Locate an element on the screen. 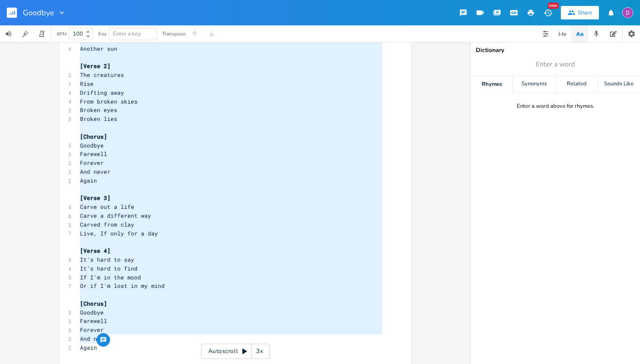 Image resolution: width=640 pixels, height=364 pixels. span: Carve out a life is located at coordinates (107, 207).